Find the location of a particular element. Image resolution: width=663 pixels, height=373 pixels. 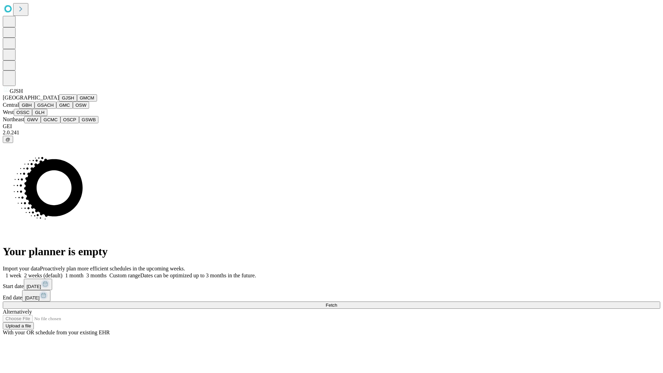

button: GMC is located at coordinates (64, 105).